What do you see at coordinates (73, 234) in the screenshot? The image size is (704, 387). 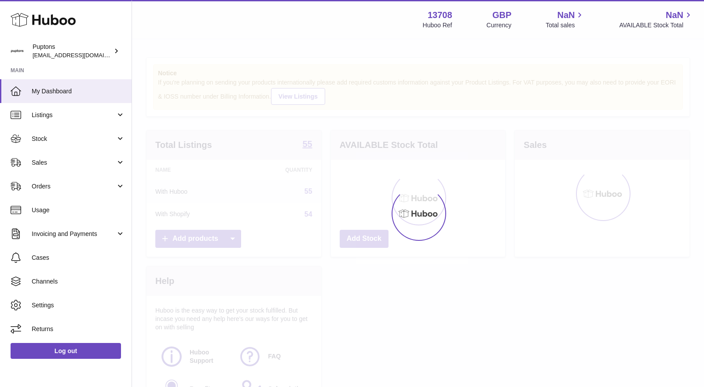 I see `span: Invoicing and Payments` at bounding box center [73, 234].